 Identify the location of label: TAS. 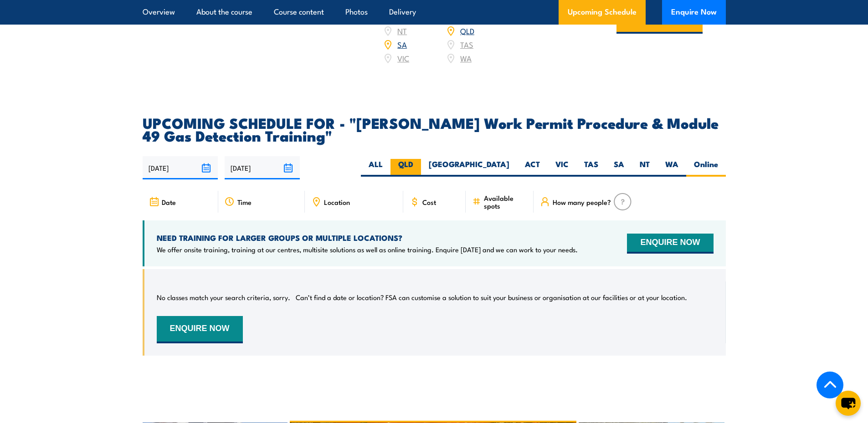
(591, 168).